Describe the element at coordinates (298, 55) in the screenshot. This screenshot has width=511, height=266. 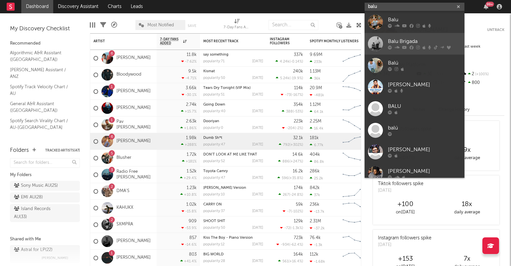
I see `div: 337k` at that location.